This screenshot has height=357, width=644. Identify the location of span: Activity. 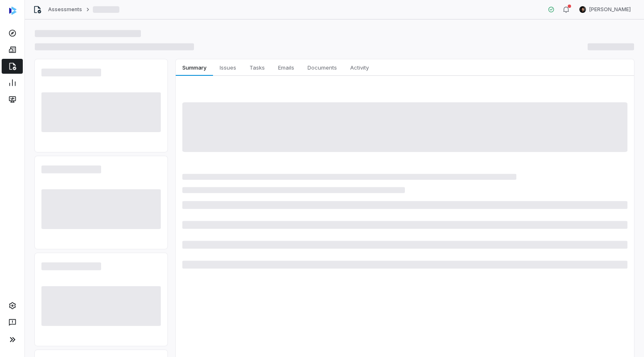
(359, 67).